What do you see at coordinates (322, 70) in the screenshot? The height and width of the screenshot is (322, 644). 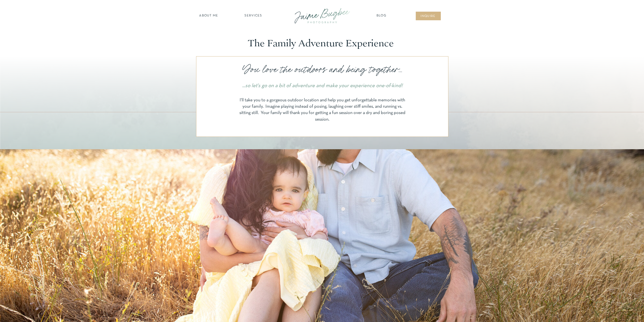 I see `p: You love the outdoors and being together...` at bounding box center [322, 70].